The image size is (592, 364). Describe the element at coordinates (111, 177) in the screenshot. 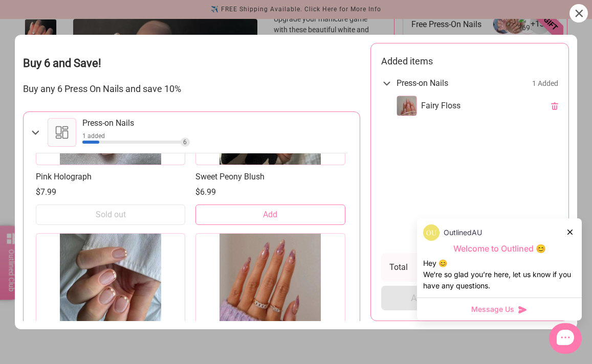

I see `a: Pink Holograph` at that location.